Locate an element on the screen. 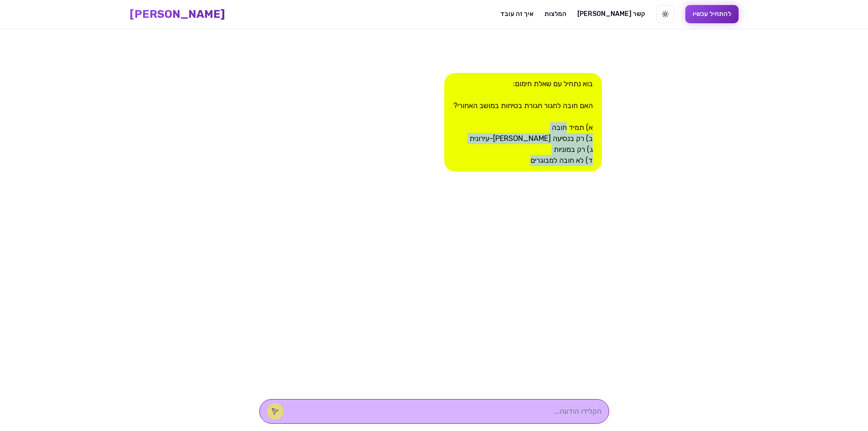  button: להתחיל עכשיו is located at coordinates (712, 14).